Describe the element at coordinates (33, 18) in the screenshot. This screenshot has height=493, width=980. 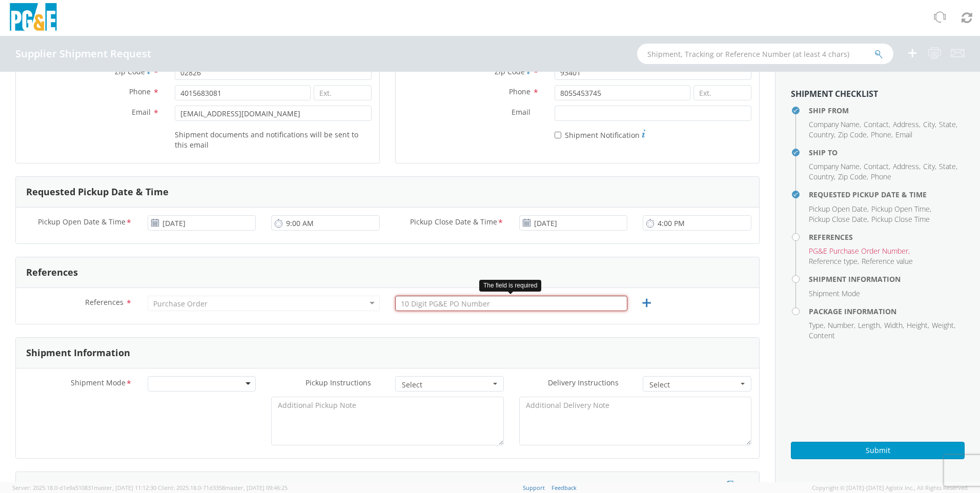
I see `img: pge-logo-06675f144f4cfa6a6814.png` at that location.